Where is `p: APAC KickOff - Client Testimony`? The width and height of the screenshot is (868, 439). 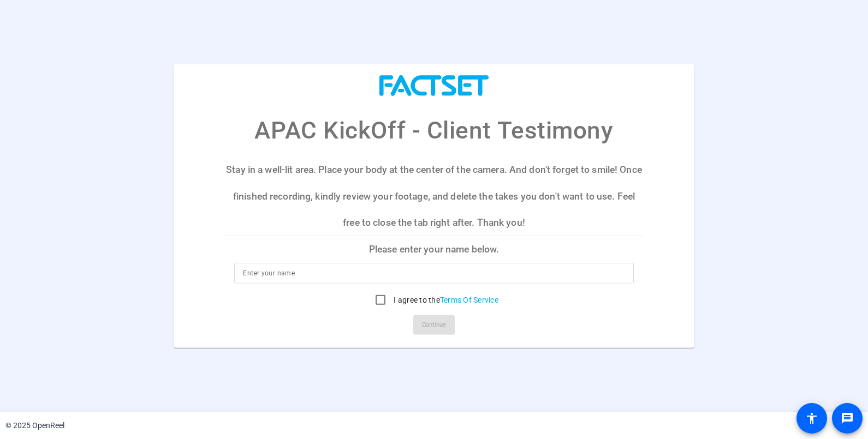 p: APAC KickOff - Client Testimony is located at coordinates (434, 131).